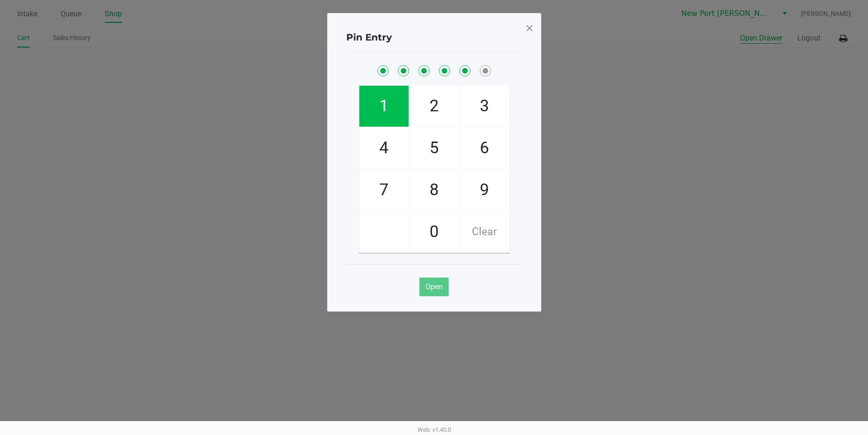 Image resolution: width=868 pixels, height=435 pixels. I want to click on span: 8, so click(434, 190).